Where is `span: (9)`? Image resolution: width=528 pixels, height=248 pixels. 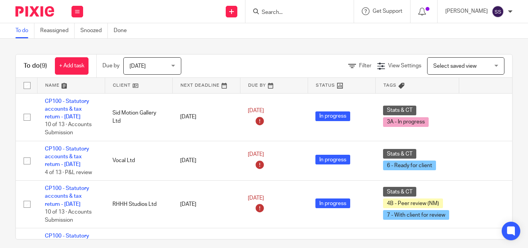
span: (9) is located at coordinates (43, 66).